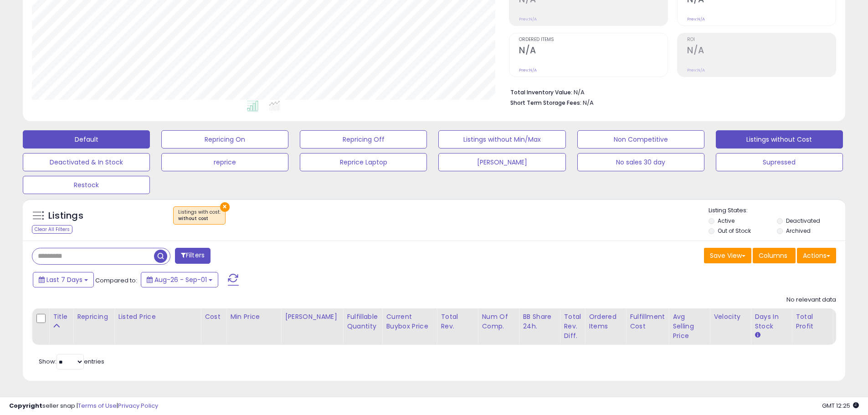  What do you see at coordinates (840, 405) in the screenshot?
I see `span: 2025-09-9 12:25 GMT` at bounding box center [840, 405].